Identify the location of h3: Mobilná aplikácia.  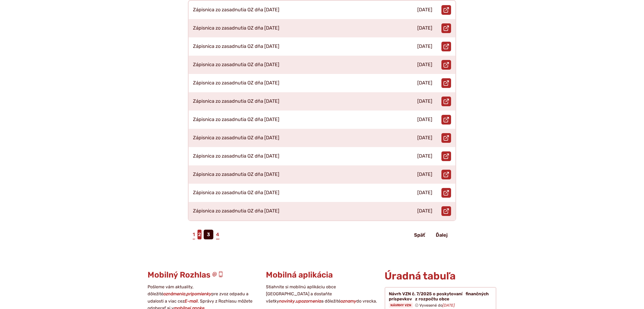
(322, 274).